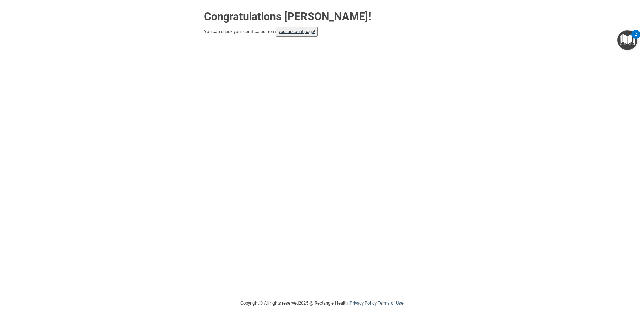 The width and height of the screenshot is (644, 321). Describe the element at coordinates (363, 303) in the screenshot. I see `a: Privacy Policy` at that location.